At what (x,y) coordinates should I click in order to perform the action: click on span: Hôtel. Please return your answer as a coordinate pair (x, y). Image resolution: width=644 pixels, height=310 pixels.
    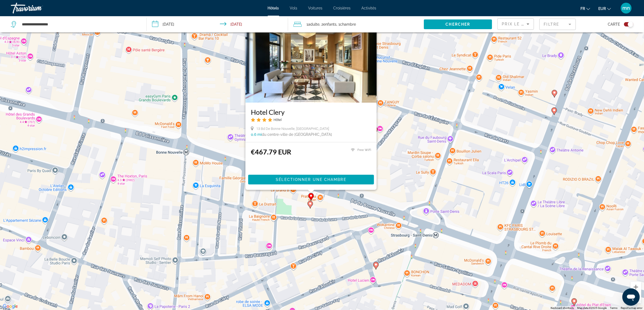
    Looking at the image, I should click on (277, 120).